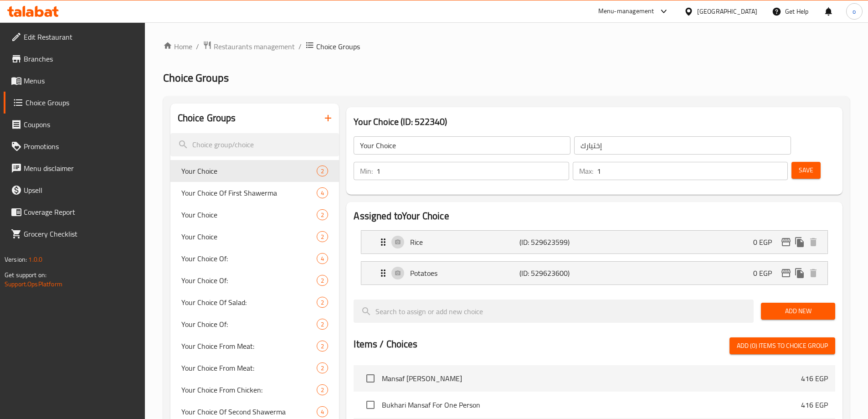 This screenshot has height=419, width=868. What do you see at coordinates (207, 118) in the screenshot?
I see `h2: Choice Groups` at bounding box center [207, 118].